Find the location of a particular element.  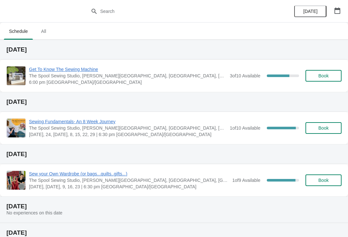

img: Get To Know The Sewing Machine | The Spool Sewing Studio, Fitzgerald Avenue, Courtenay, BC, Canad... is located at coordinates (16, 76).